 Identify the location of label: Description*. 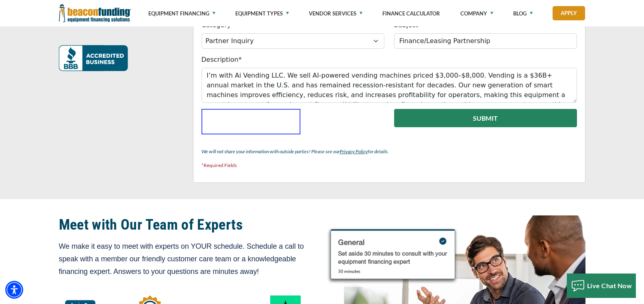
(221, 59).